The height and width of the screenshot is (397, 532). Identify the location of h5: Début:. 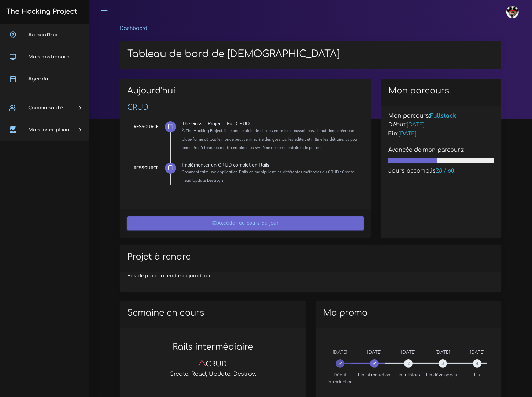
(441, 125).